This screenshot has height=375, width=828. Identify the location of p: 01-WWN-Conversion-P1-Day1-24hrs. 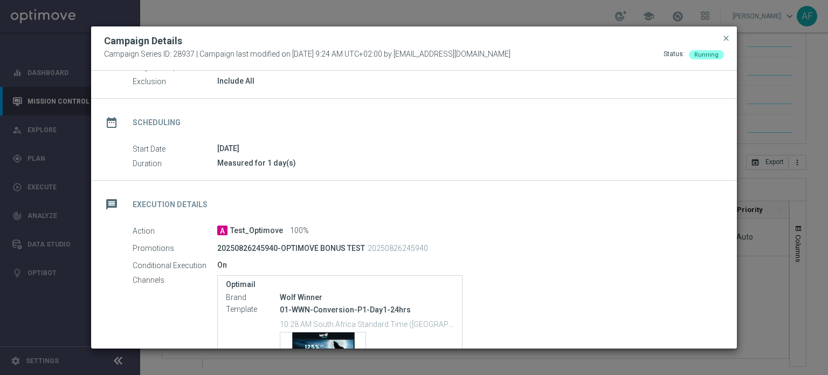
(367, 310).